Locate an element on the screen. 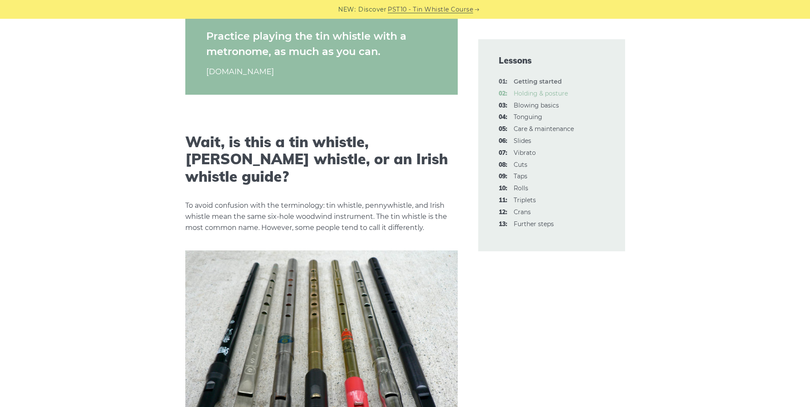 This screenshot has height=407, width=810. span: 11: is located at coordinates (503, 201).